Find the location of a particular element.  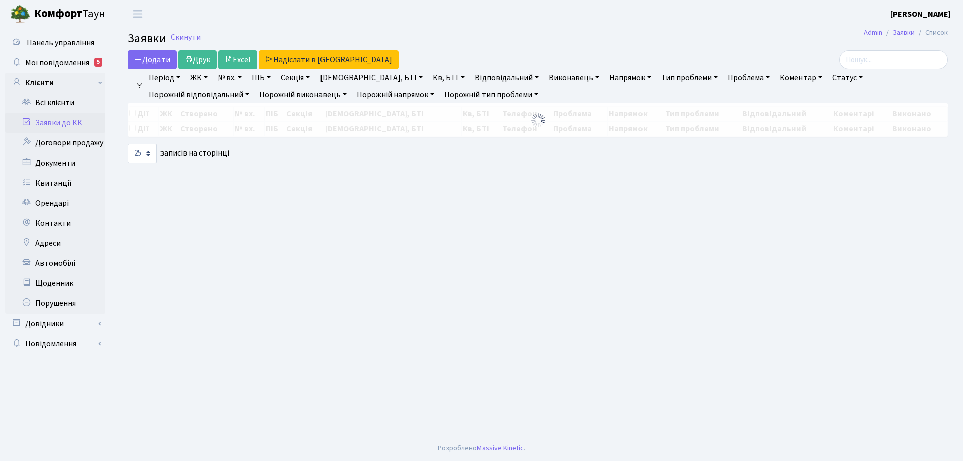

a: Орендарі is located at coordinates (55, 203).